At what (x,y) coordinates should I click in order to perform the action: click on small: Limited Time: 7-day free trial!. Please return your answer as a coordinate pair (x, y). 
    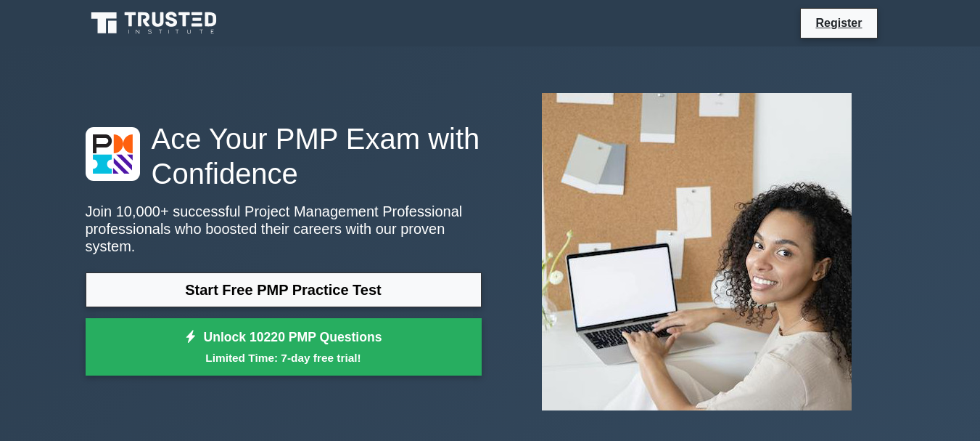
    Looking at the image, I should click on (284, 357).